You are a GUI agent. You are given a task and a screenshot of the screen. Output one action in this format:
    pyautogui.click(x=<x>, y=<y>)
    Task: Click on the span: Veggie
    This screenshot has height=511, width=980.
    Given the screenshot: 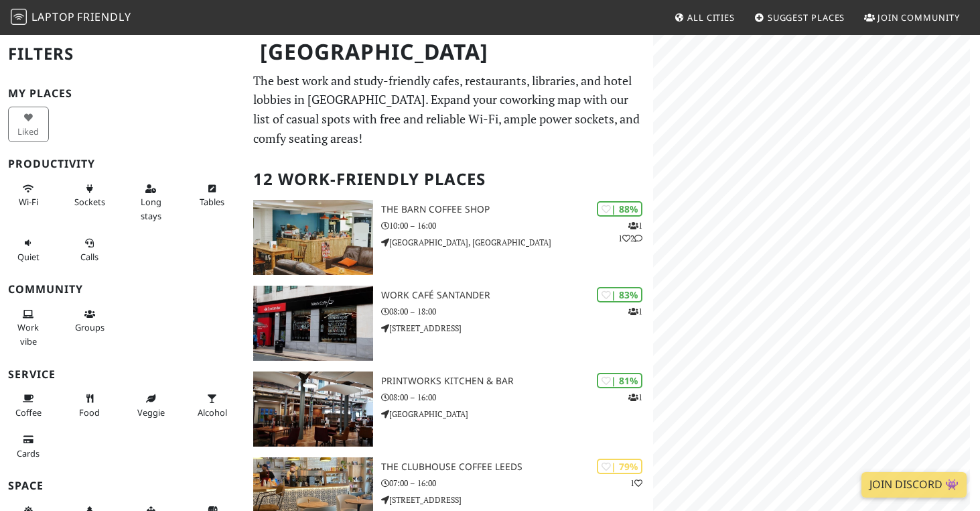 What is the action you would take?
    pyautogui.click(x=151, y=412)
    